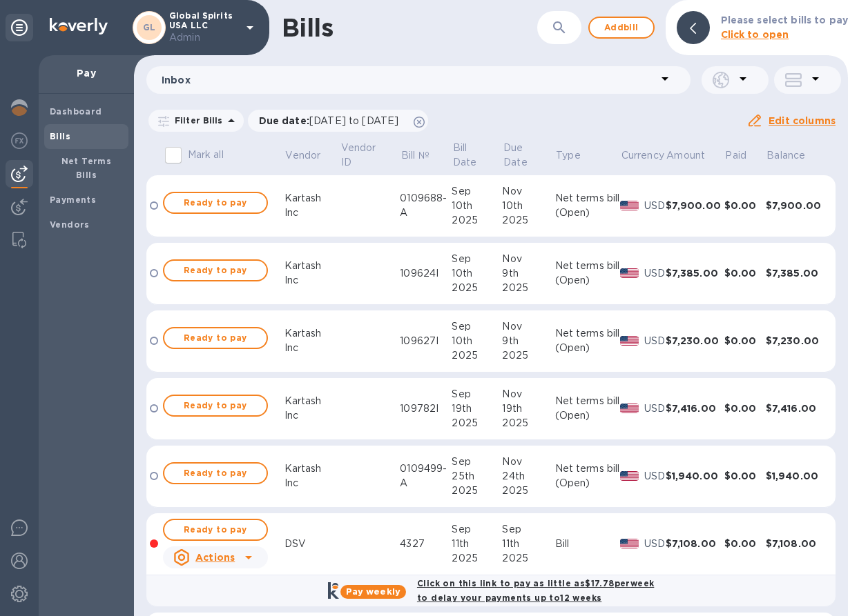 Image resolution: width=859 pixels, height=616 pixels. What do you see at coordinates (587, 469) in the screenshot?
I see `div: Net terms bill` at bounding box center [587, 469].